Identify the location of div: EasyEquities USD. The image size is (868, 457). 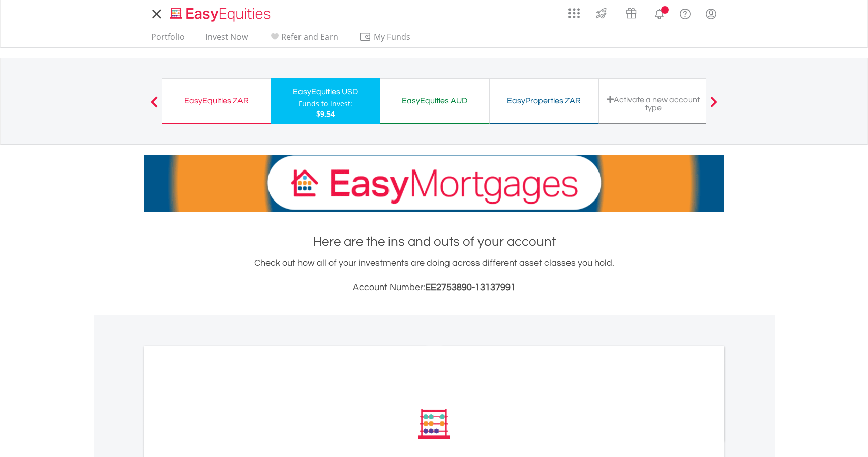
(326, 92).